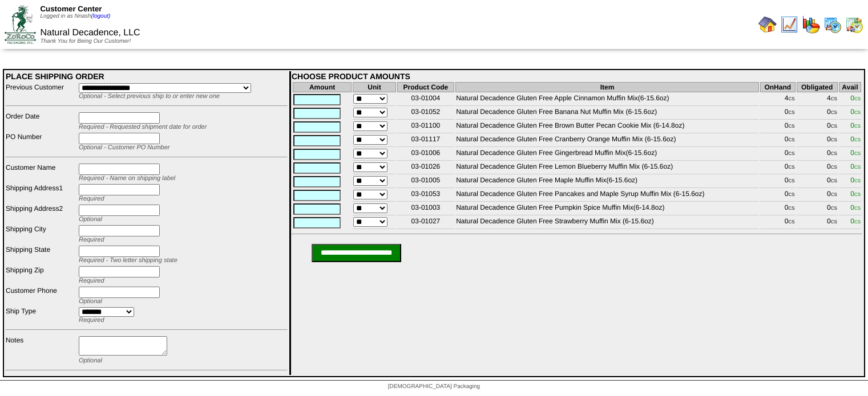  Describe the element at coordinates (607, 168) in the screenshot. I see `td: Natural Decadence Gluten Free Lemon Blueberry Muffin Mix (6-15.6oz)` at that location.